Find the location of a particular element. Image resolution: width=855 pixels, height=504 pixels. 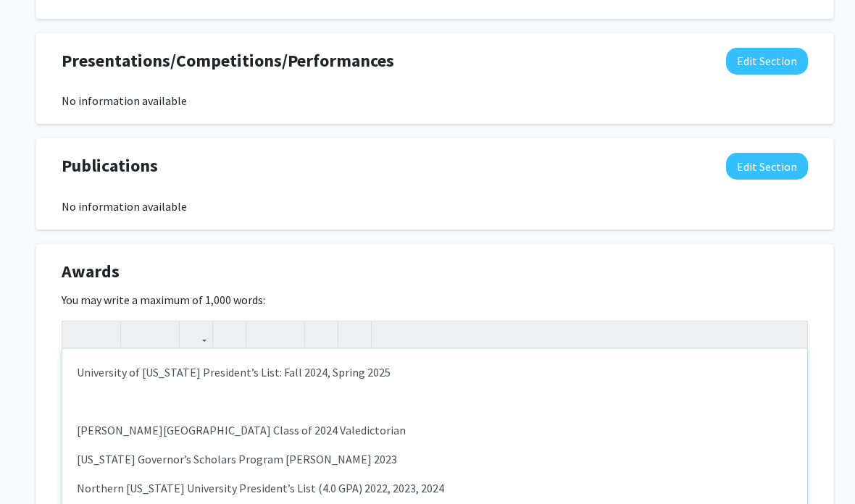

button: Link is located at coordinates (196, 334).